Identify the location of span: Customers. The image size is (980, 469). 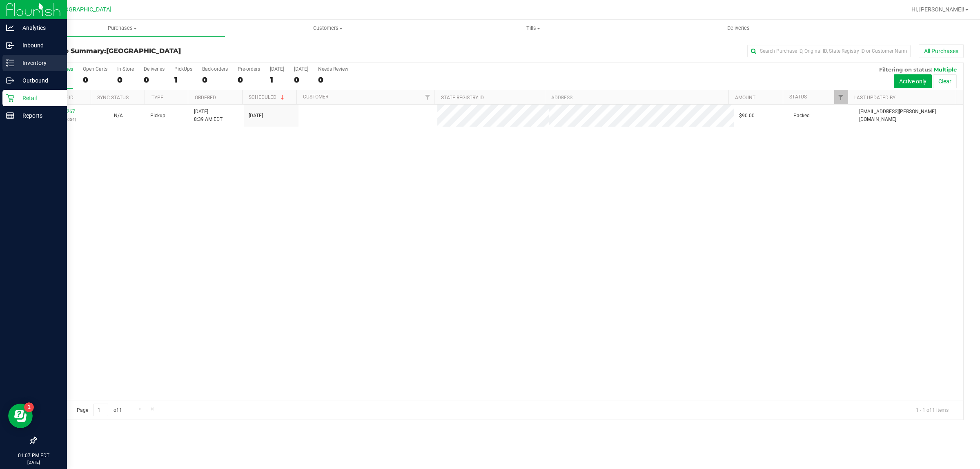
(328, 29).